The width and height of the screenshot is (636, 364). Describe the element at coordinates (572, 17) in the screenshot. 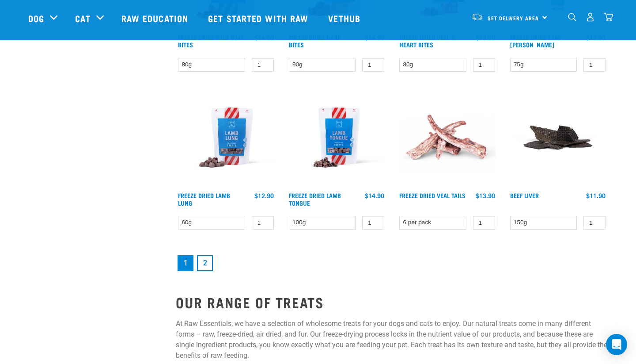

I see `img: home-icon-1@2x.png` at that location.